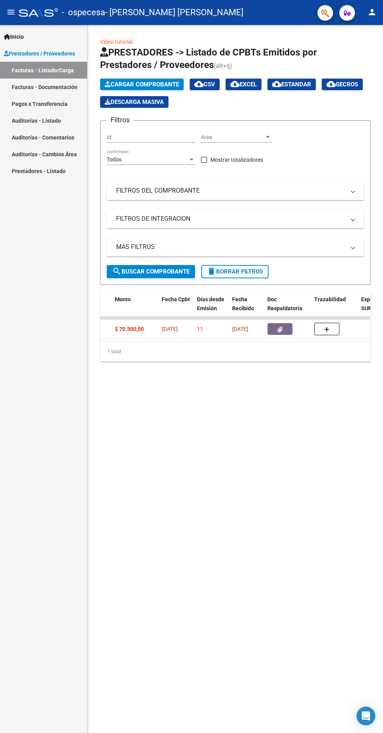  I want to click on mat-panel-title: MAS FILTROS, so click(231, 247).